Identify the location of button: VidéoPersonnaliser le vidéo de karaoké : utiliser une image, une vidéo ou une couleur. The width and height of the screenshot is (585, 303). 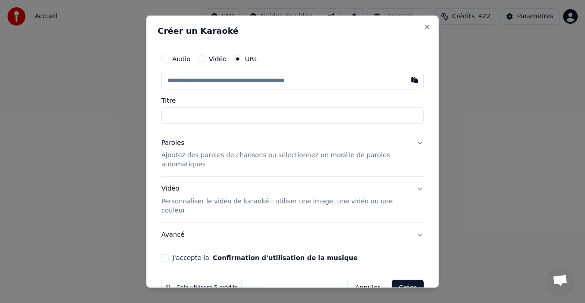
(292, 200).